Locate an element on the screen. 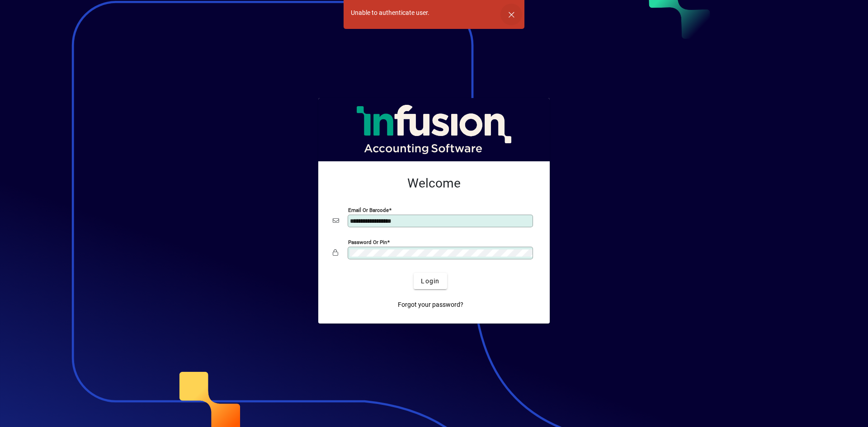 The width and height of the screenshot is (868, 427). mat-label: Password or Pin is located at coordinates (368, 242).